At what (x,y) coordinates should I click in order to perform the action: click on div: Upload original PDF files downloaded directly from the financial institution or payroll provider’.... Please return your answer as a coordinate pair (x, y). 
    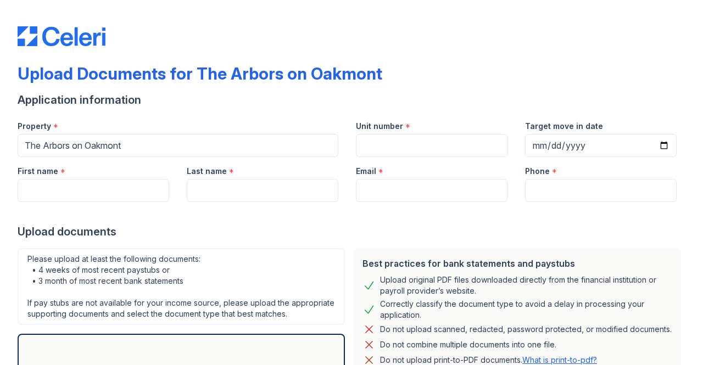
    Looking at the image, I should click on (526, 286).